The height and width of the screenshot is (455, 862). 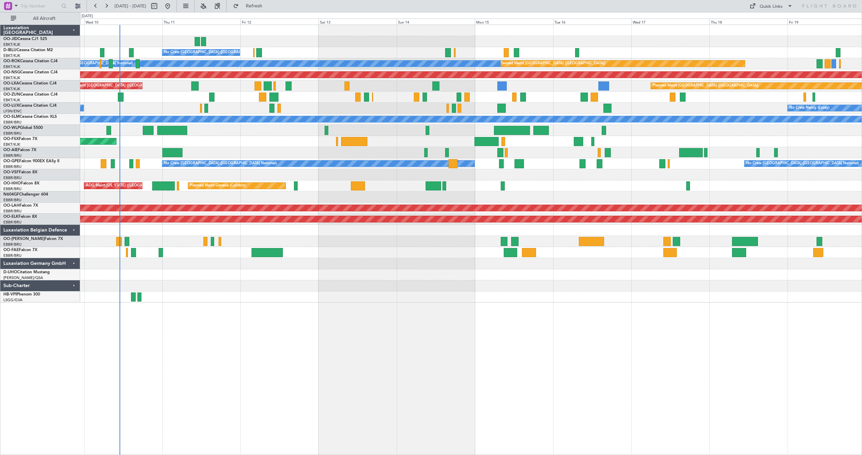 I want to click on a: OO-WLPGlobal 5500, so click(x=23, y=128).